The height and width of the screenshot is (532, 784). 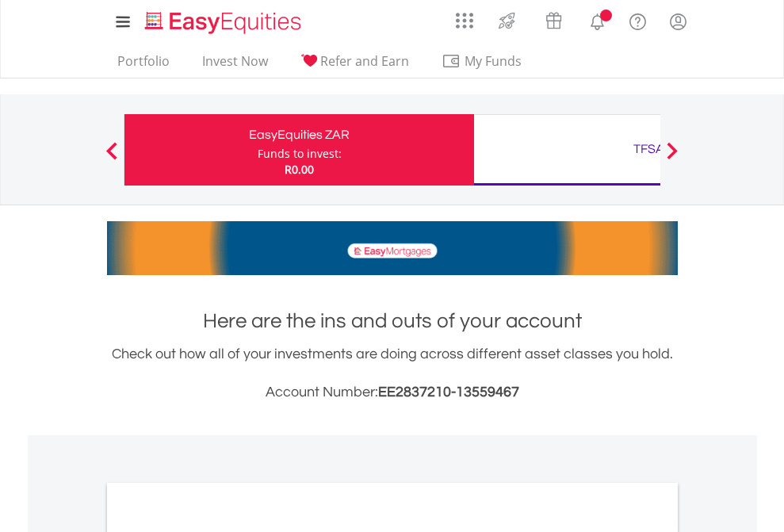 What do you see at coordinates (299, 134) in the screenshot?
I see `div: EasyEquities ZAR` at bounding box center [299, 134].